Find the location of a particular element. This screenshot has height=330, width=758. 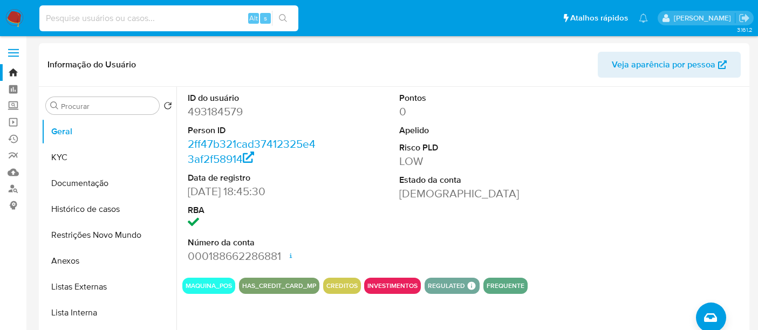

a: Sair is located at coordinates (744, 18).